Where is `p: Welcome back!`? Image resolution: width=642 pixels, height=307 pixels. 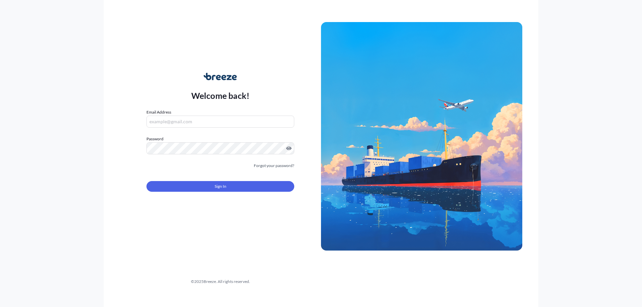
p: Welcome back! is located at coordinates (220, 96).